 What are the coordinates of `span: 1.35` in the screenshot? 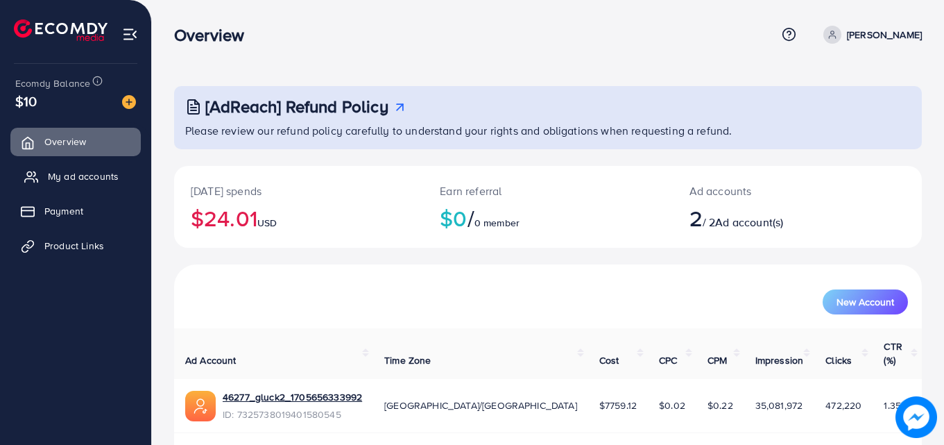 It's located at (892, 405).